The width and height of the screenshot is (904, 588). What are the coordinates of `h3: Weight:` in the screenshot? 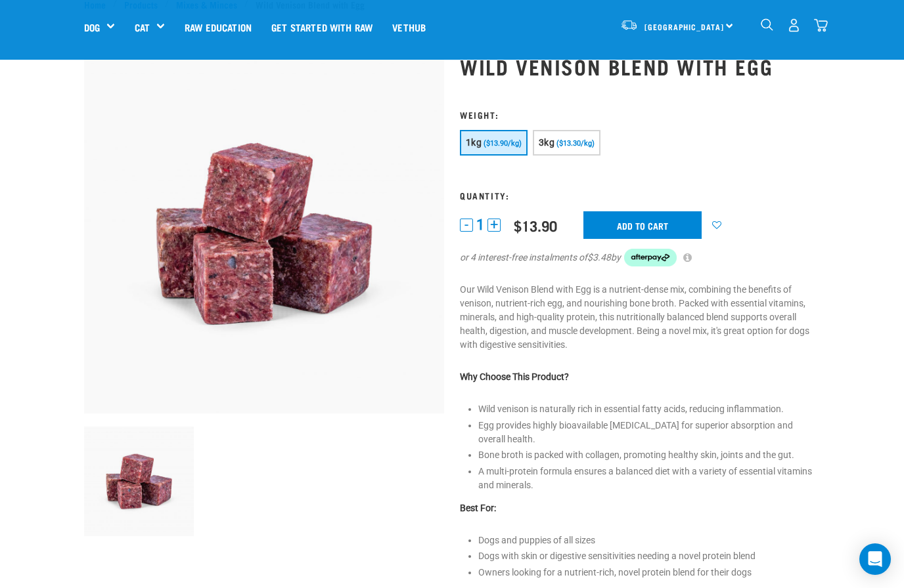 It's located at (639, 114).